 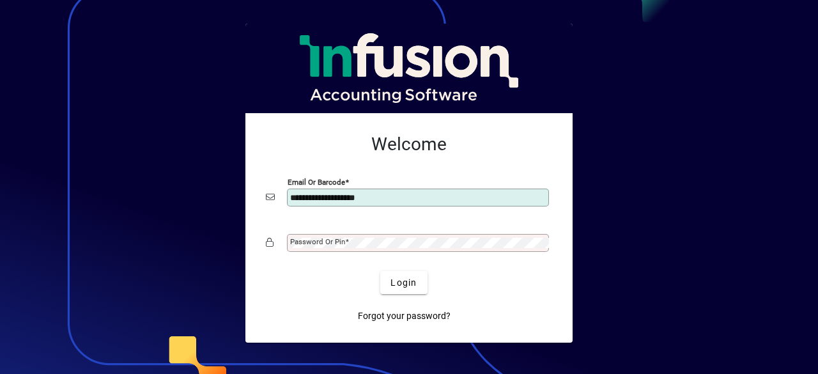 What do you see at coordinates (403, 282) in the screenshot?
I see `span: Login` at bounding box center [403, 282].